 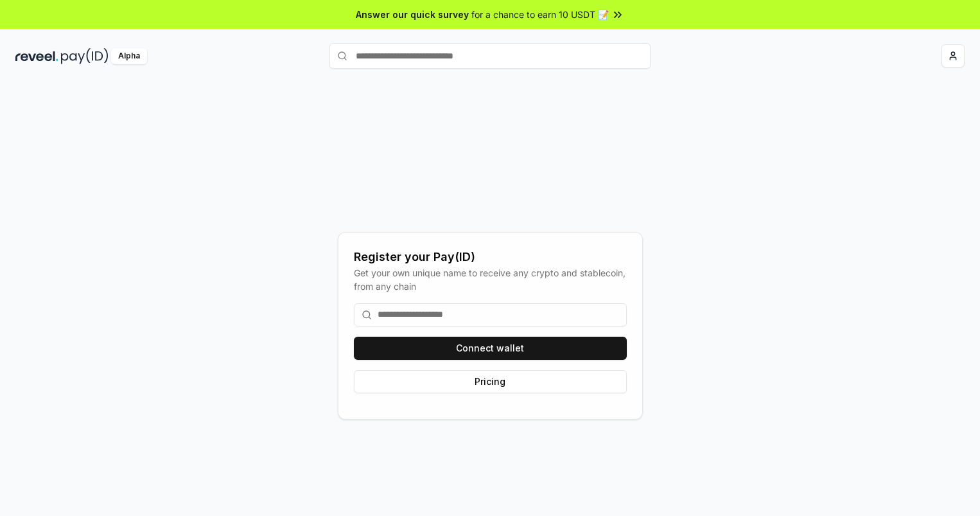 What do you see at coordinates (540, 14) in the screenshot?
I see `span: for a chance to earn 10 USDT 📝` at bounding box center [540, 14].